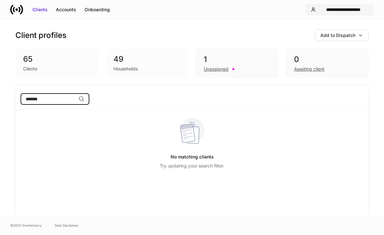 The image size is (384, 235). Describe the element at coordinates (192, 157) in the screenshot. I see `h5: No matching clients` at that location.